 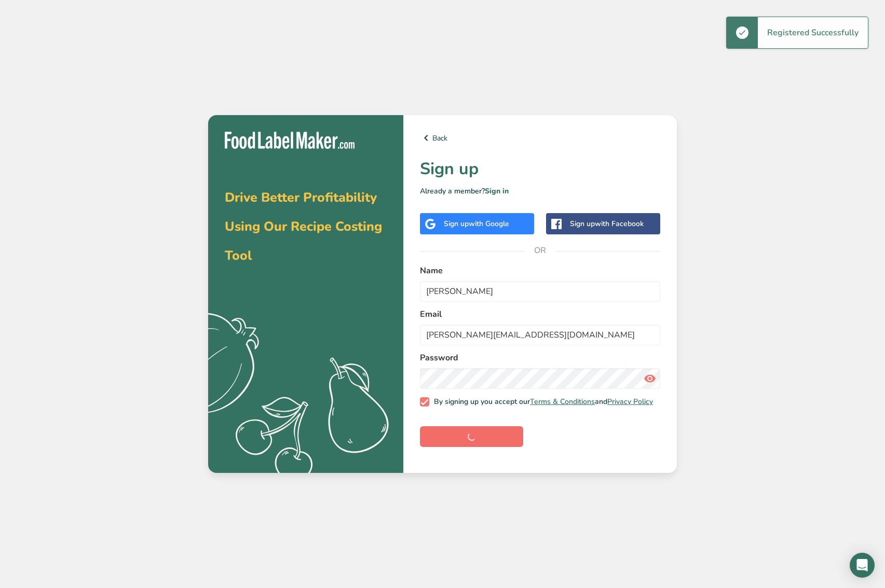 What do you see at coordinates (540, 169) in the screenshot?
I see `h1: Sign up` at bounding box center [540, 169].